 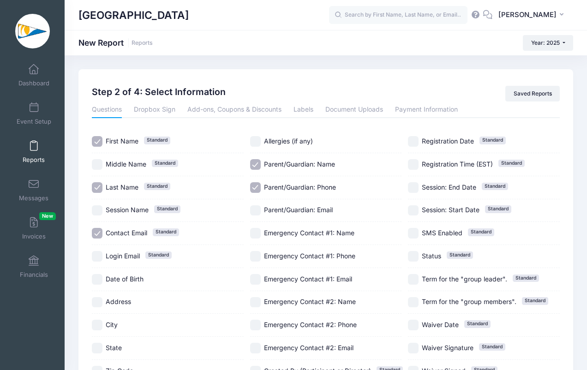 I want to click on span: Registration Time (EST), so click(x=457, y=164).